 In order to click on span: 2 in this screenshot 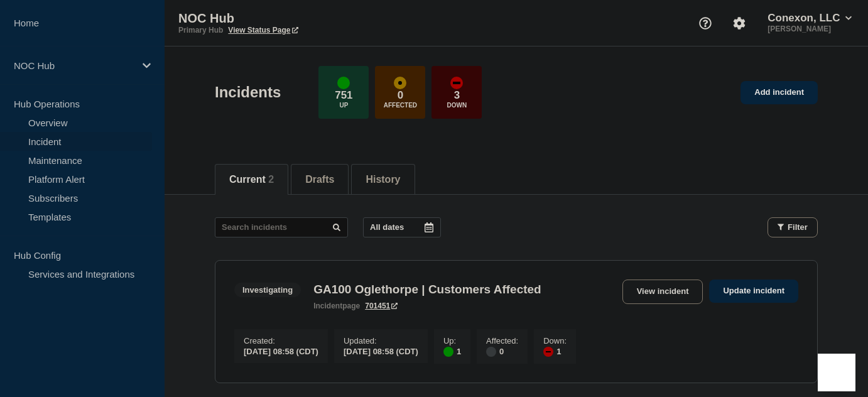, I will do `click(271, 179)`.